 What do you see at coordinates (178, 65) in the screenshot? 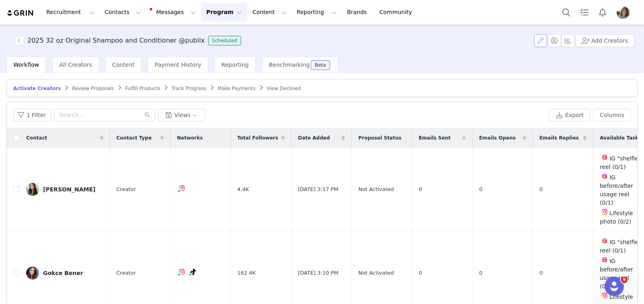
I see `span: Payment History` at bounding box center [178, 65].